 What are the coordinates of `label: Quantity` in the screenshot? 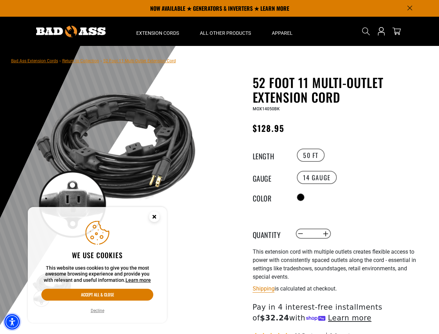 It's located at (270, 233).